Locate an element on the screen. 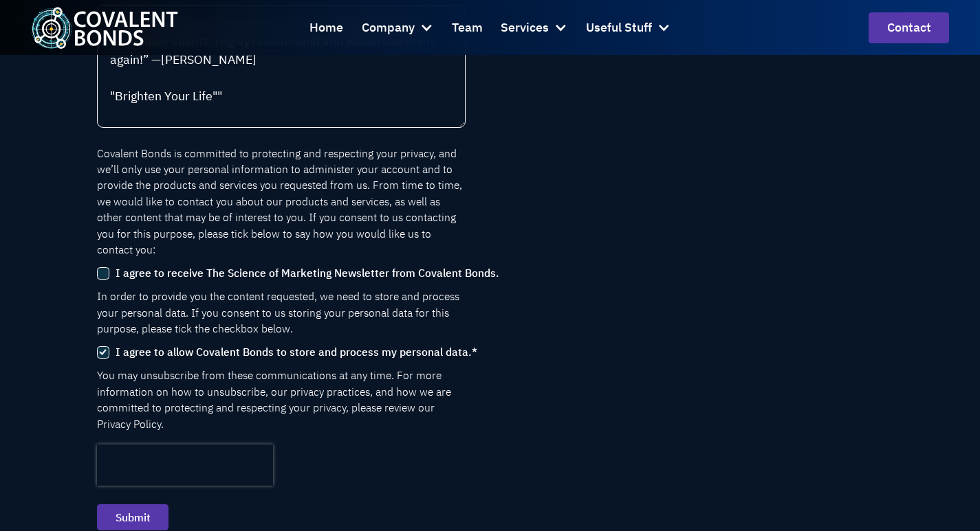 The height and width of the screenshot is (531, 980). a: Team is located at coordinates (467, 27).